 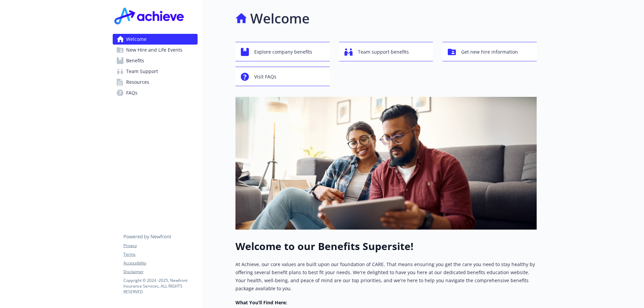 What do you see at coordinates (383, 52) in the screenshot?
I see `span: Team support benefits` at bounding box center [383, 52].